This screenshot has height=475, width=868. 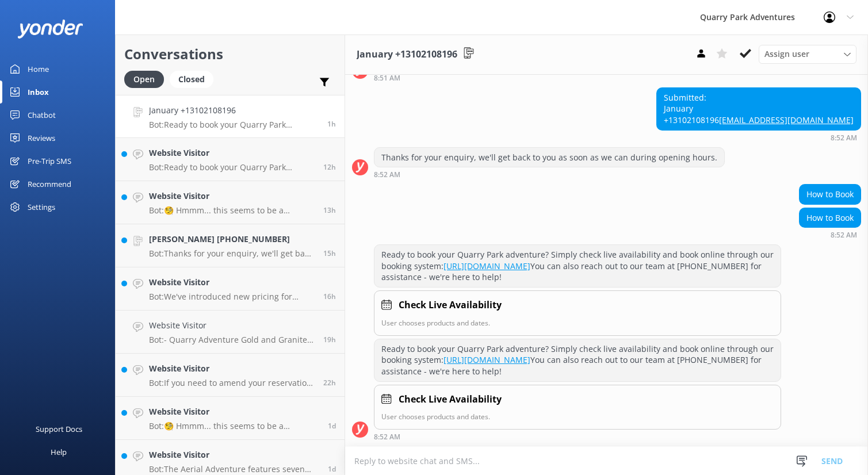 What do you see at coordinates (230, 116) in the screenshot?
I see `a: January +13102108196Bot:Ready to book your Quarry Park adventure? Simply check live availability ...` at bounding box center [230, 116].